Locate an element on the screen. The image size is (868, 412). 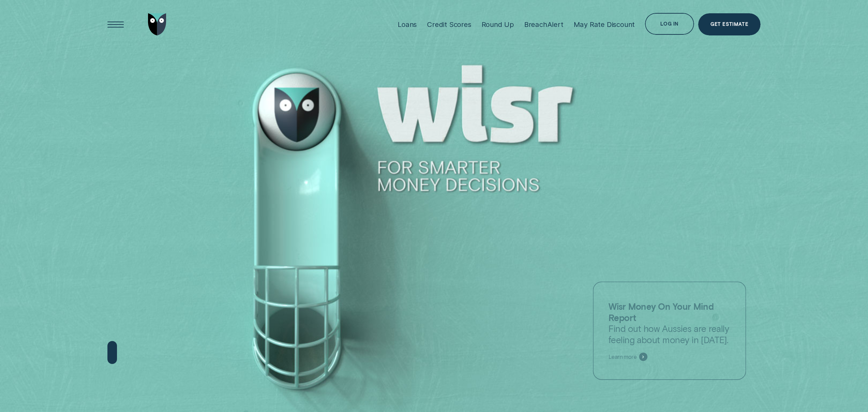
a: Get Estimate is located at coordinates (729, 24).